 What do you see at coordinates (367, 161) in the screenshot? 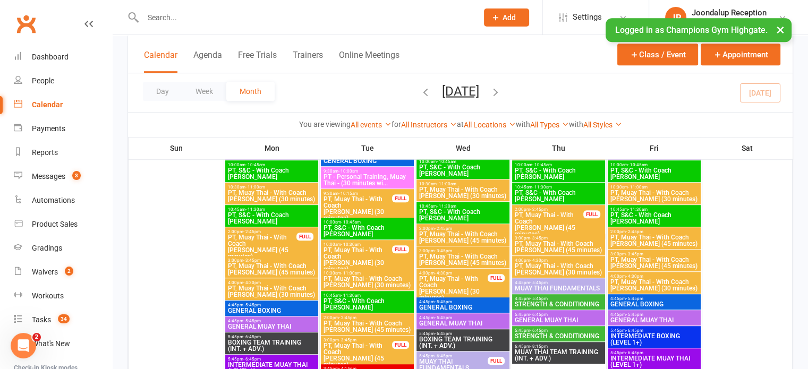
I see `span: GENERAL BOXING` at bounding box center [367, 161].